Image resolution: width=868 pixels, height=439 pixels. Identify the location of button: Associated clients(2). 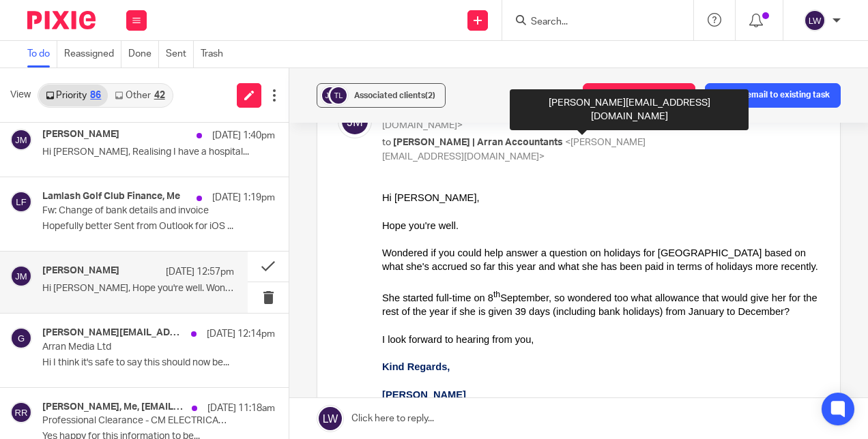
(380, 96).